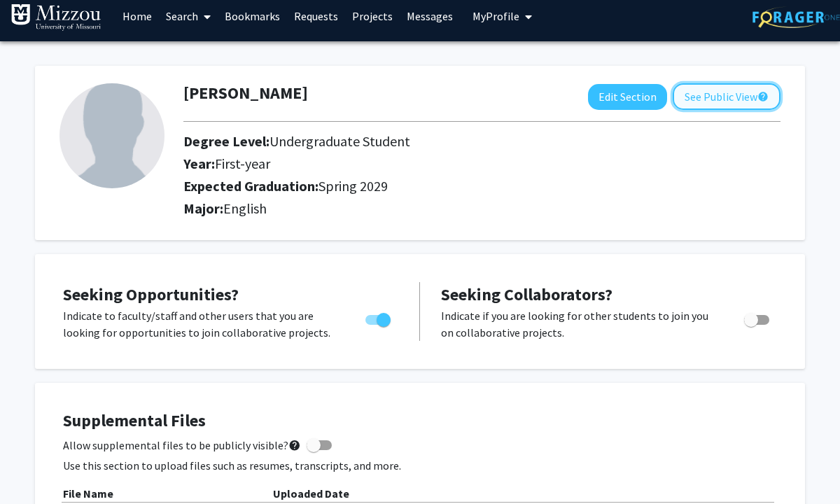  What do you see at coordinates (89, 494) in the screenshot?
I see `b: File Name` at bounding box center [89, 494].